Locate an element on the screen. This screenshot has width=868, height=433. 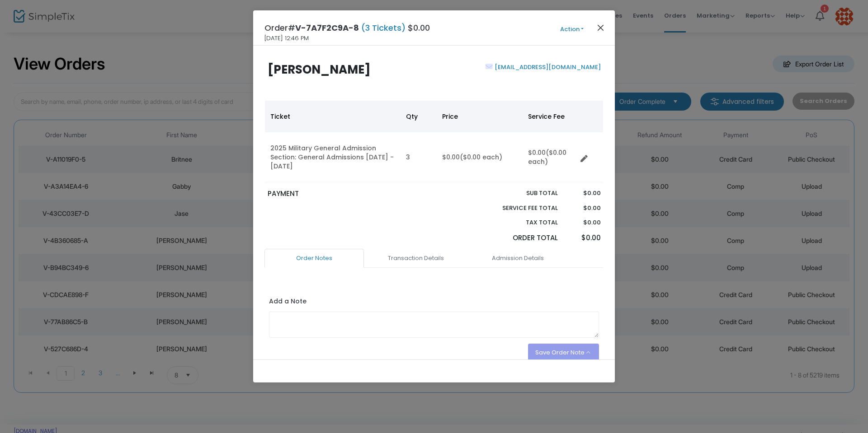
div: Data table is located at coordinates (434, 141).